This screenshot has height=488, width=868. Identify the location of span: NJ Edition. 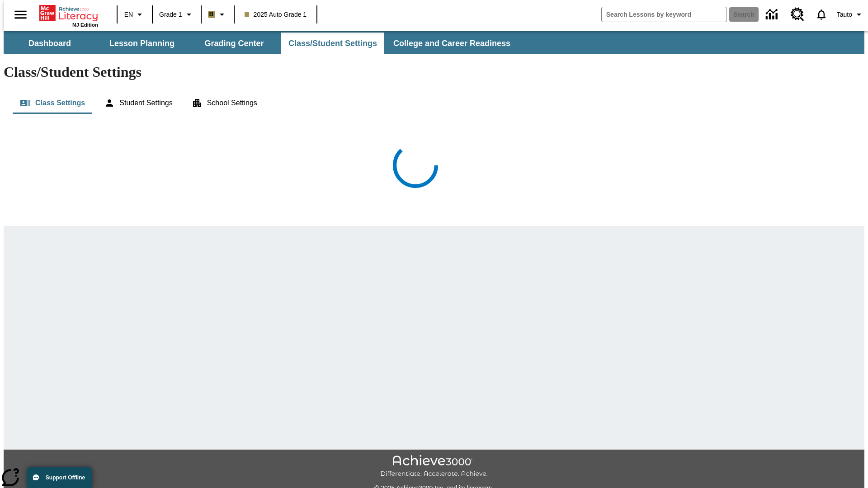
(85, 24).